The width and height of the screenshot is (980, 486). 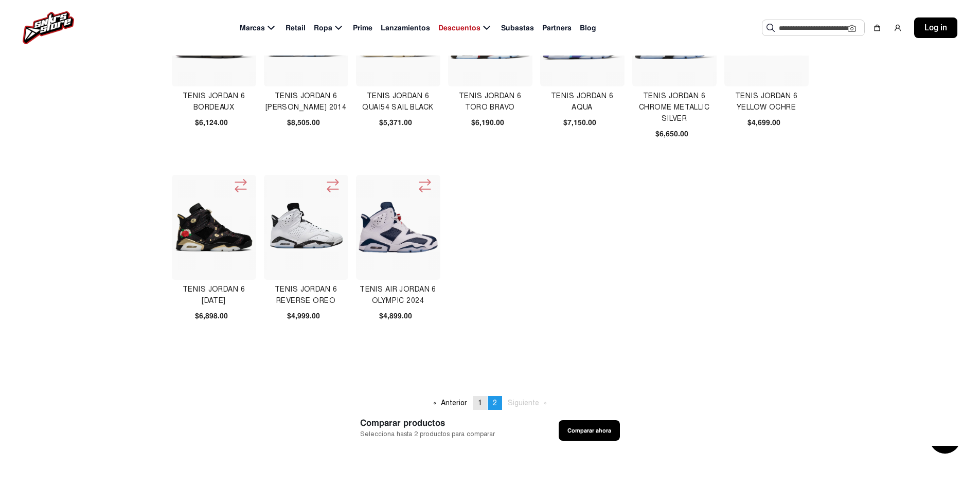 I want to click on span: Blog, so click(x=588, y=28).